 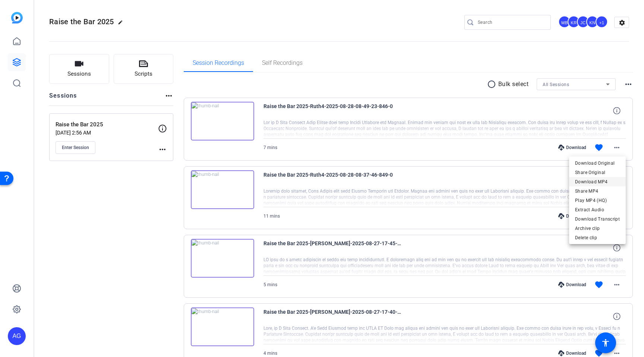 What do you see at coordinates (597, 191) in the screenshot?
I see `span: Share MP4` at bounding box center [597, 191].